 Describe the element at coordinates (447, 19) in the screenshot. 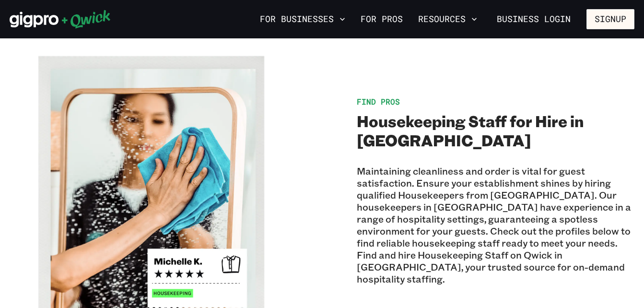

I see `button: Resources` at that location.